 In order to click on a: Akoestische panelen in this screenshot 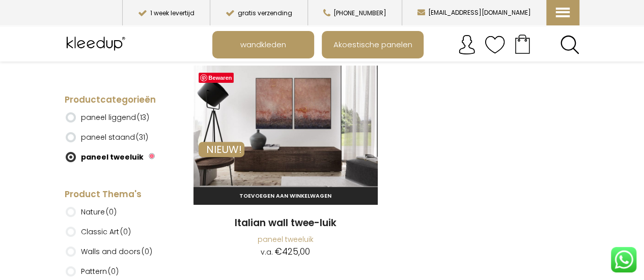, I will do `click(372, 45)`.